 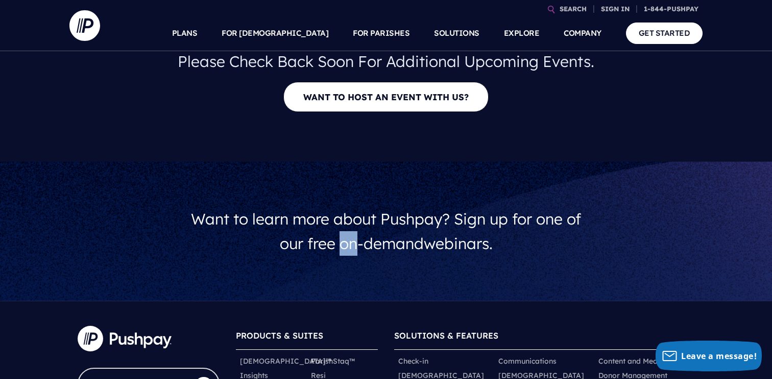 I want to click on a: PLANS, so click(x=185, y=33).